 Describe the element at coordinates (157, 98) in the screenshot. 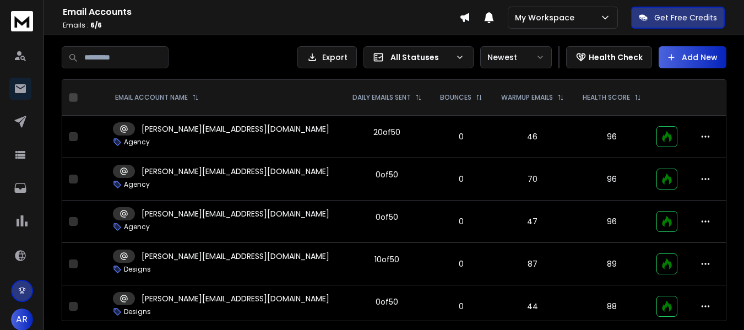

I see `div: EMAIL ACCOUNT NAME` at that location.